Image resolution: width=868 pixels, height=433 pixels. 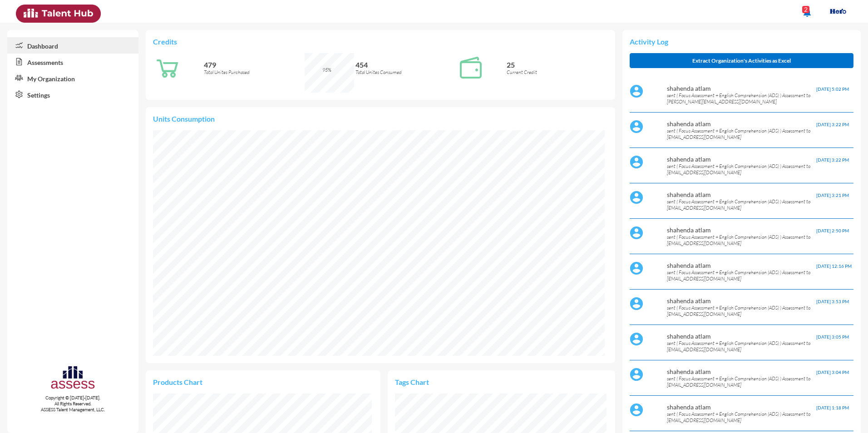 What do you see at coordinates (741, 60) in the screenshot?
I see `button: Extract Organization's Activities as Excel` at bounding box center [741, 60].